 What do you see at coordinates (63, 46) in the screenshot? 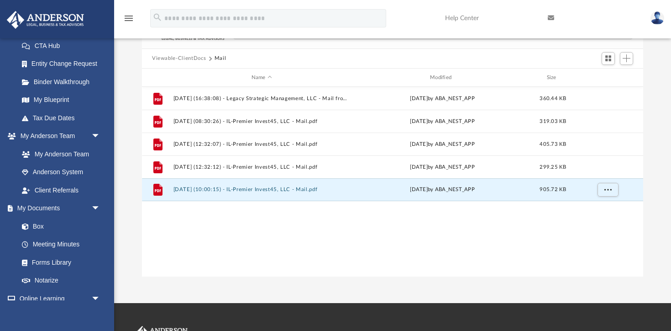
I see `a: CTA Hub` at bounding box center [63, 46].